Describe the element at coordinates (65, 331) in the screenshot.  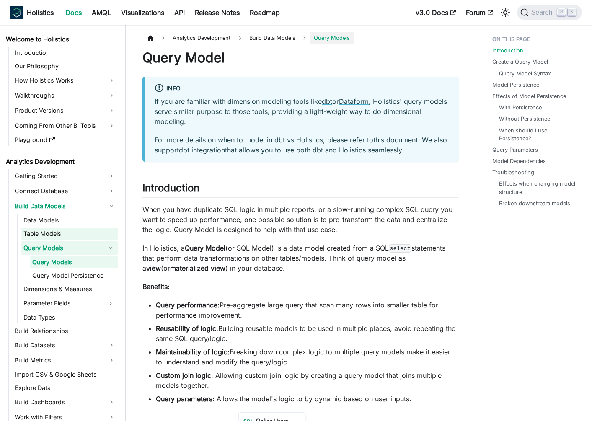
I see `a: Build Relationships` at that location.